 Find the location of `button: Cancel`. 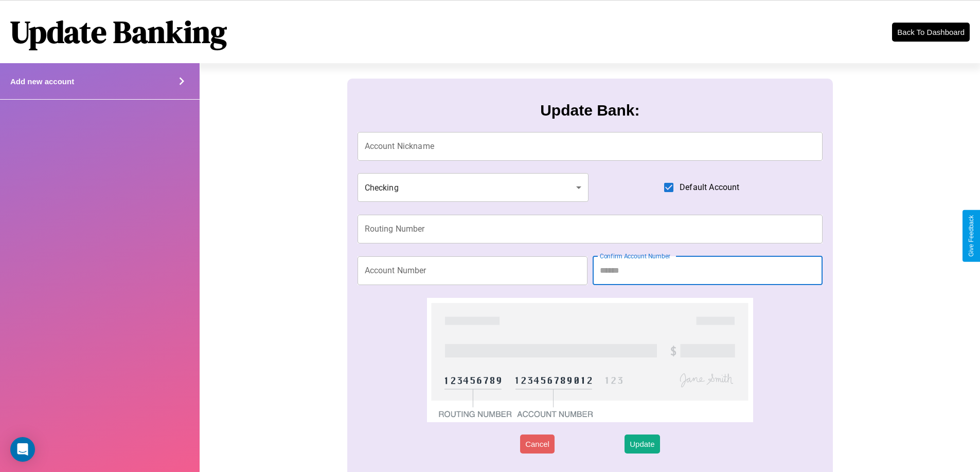

button: Cancel is located at coordinates (537, 444).